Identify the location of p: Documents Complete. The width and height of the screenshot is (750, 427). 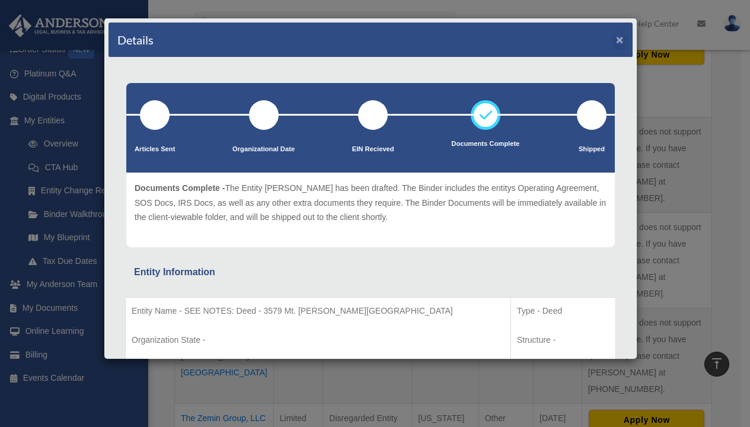
(485, 144).